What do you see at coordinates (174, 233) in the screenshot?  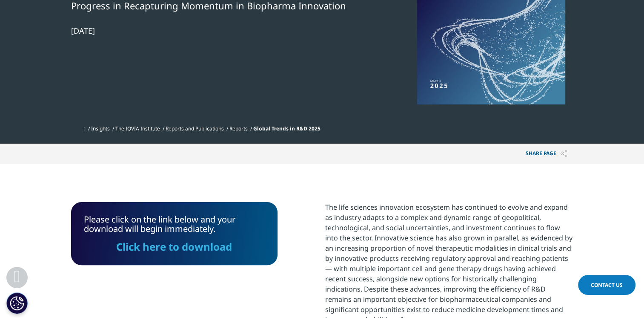 I see `div: Please click on the link below and your download will begin immediately.` at bounding box center [174, 233].